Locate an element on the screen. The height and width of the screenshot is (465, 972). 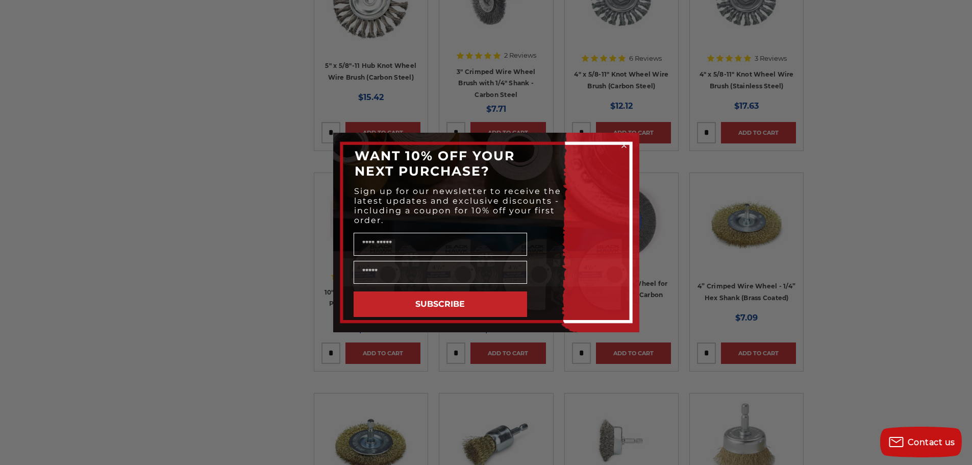
span: Sign up for our newsletter to receive the latest updates and exclusive discounts - including a co... is located at coordinates (458, 206).